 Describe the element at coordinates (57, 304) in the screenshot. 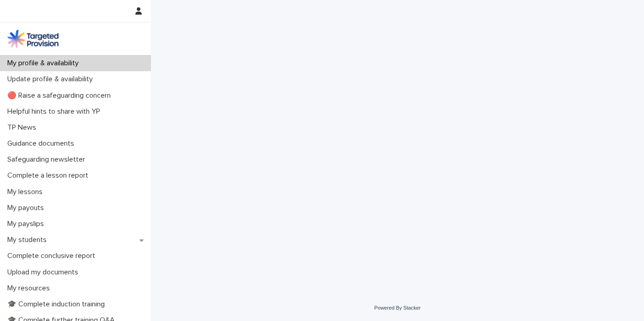

I see `p: 🎓 Complete induction training` at that location.